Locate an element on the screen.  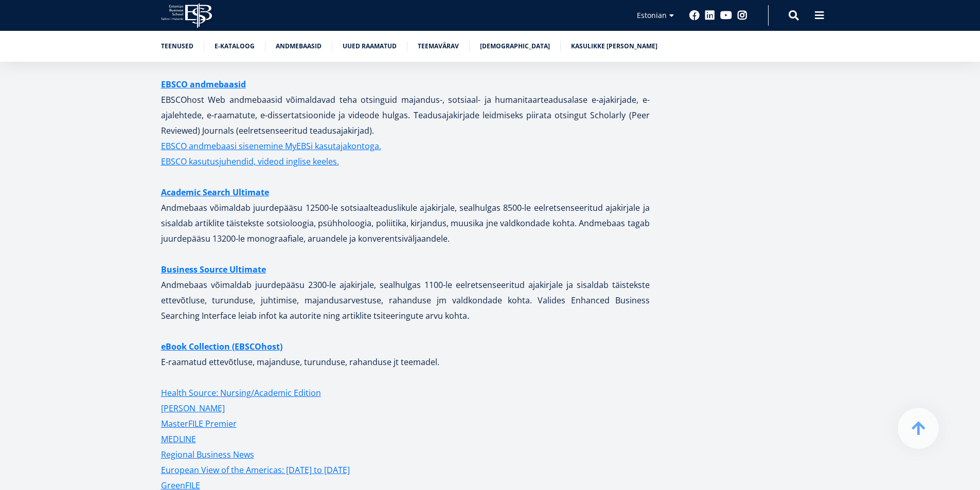
a: Teenused is located at coordinates (177, 46).